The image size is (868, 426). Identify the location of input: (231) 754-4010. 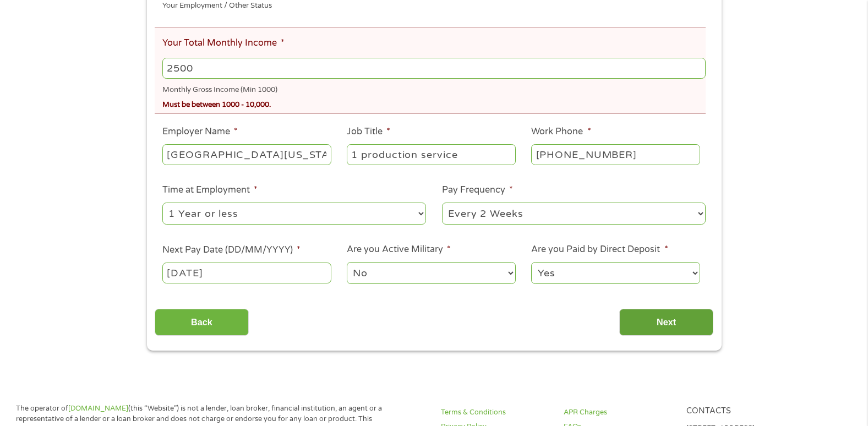
(615, 155).